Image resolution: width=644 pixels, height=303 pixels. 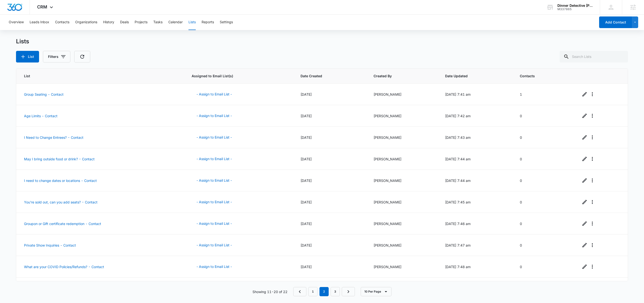 What do you see at coordinates (335, 292) in the screenshot?
I see `a: Page 3` at bounding box center [335, 292].